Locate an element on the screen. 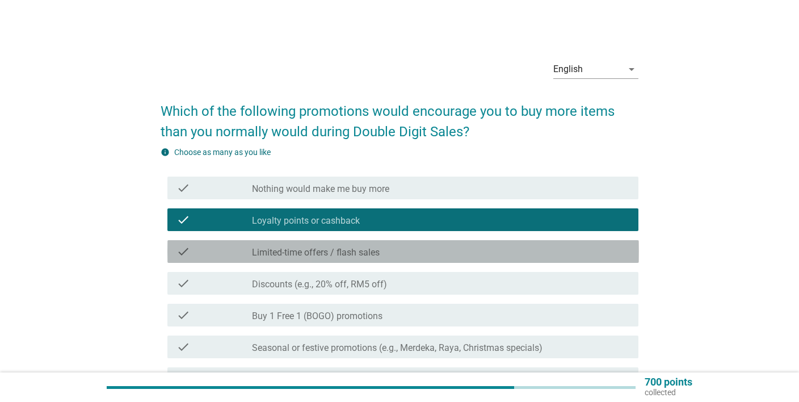 The width and height of the screenshot is (799, 402). h2: Which of the following promotions would encourage you to buy more items than you normally would d... is located at coordinates (399, 116).